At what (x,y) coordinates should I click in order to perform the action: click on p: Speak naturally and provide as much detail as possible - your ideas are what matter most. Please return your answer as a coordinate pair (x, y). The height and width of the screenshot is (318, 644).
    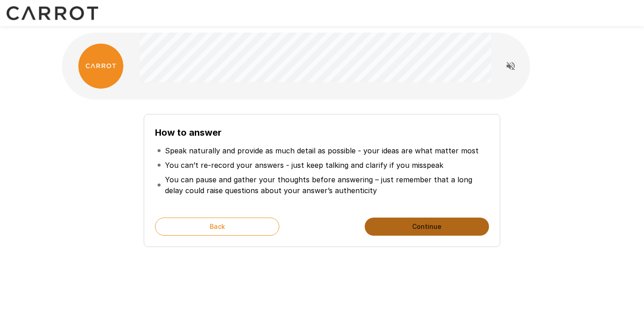
    Looking at the image, I should click on (322, 150).